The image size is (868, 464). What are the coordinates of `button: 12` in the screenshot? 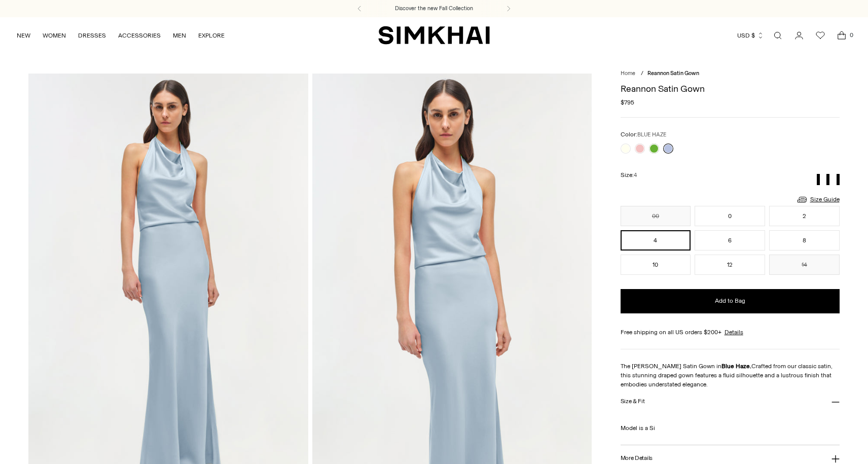 It's located at (730, 265).